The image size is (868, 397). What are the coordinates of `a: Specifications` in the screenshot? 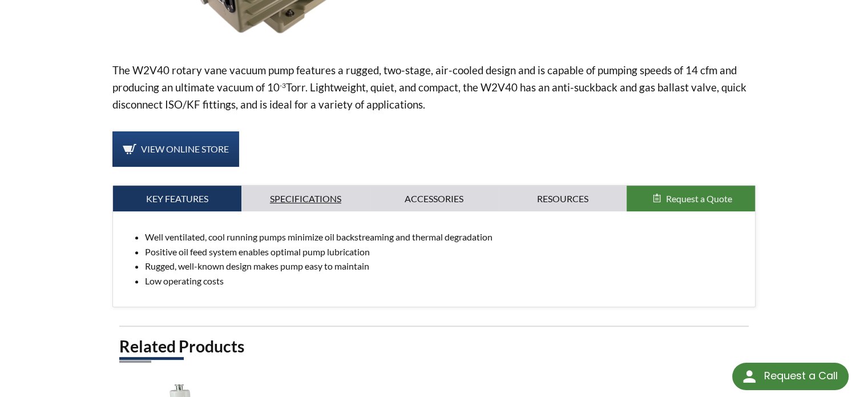 It's located at (305, 199).